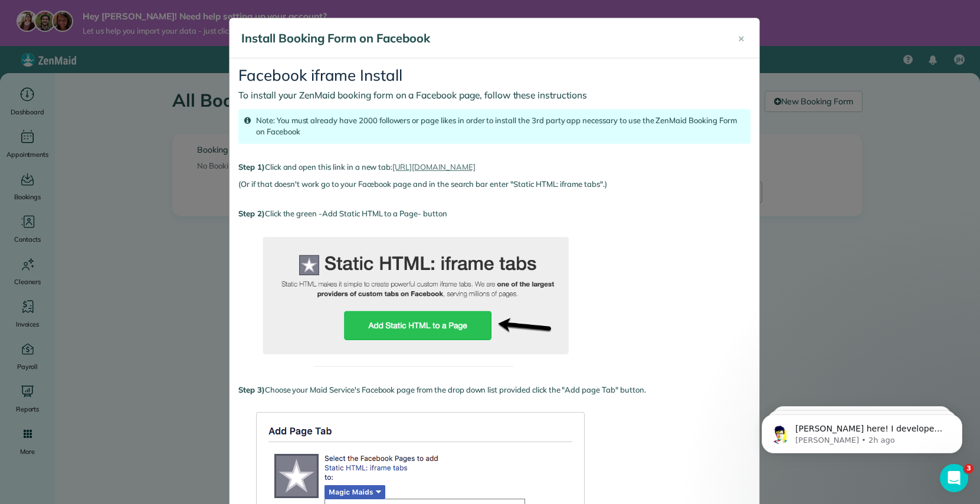 The width and height of the screenshot is (980, 504). Describe the element at coordinates (251, 213) in the screenshot. I see `strong: Step 2)` at that location.